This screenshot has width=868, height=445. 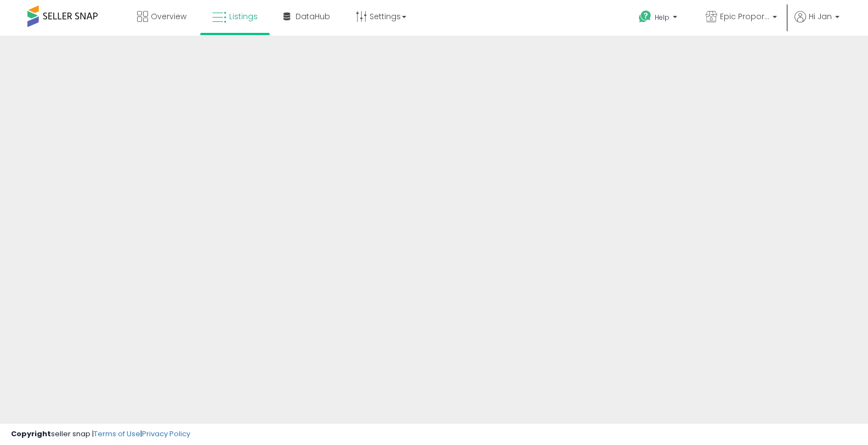 I want to click on a: Terms of Use, so click(x=117, y=434).